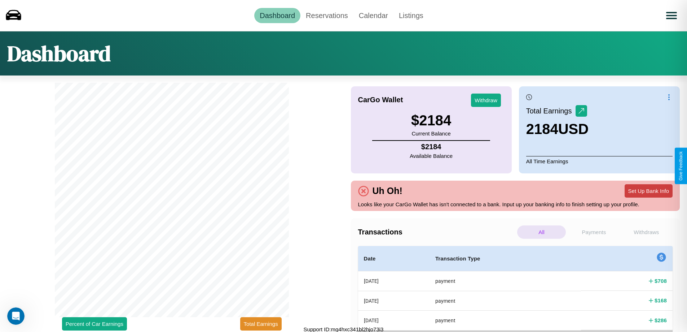  What do you see at coordinates (59, 53) in the screenshot?
I see `h1: Dashboard` at bounding box center [59, 53].